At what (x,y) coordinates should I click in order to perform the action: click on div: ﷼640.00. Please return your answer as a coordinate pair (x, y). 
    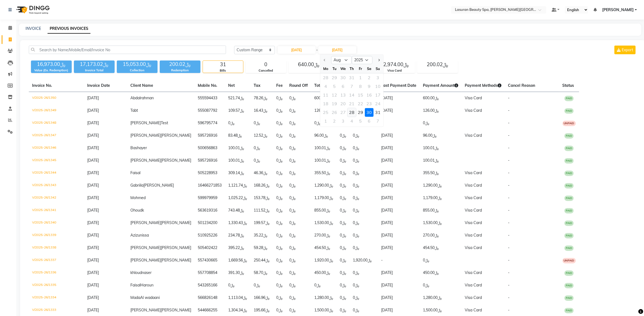
    Looking at the image, I should click on (309, 64).